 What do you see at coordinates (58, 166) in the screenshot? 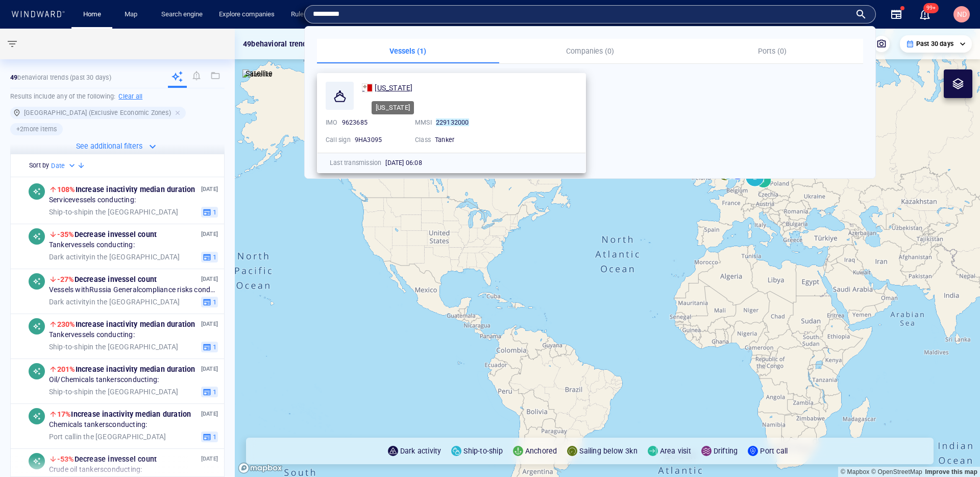
I see `h6: Date` at bounding box center [58, 166].